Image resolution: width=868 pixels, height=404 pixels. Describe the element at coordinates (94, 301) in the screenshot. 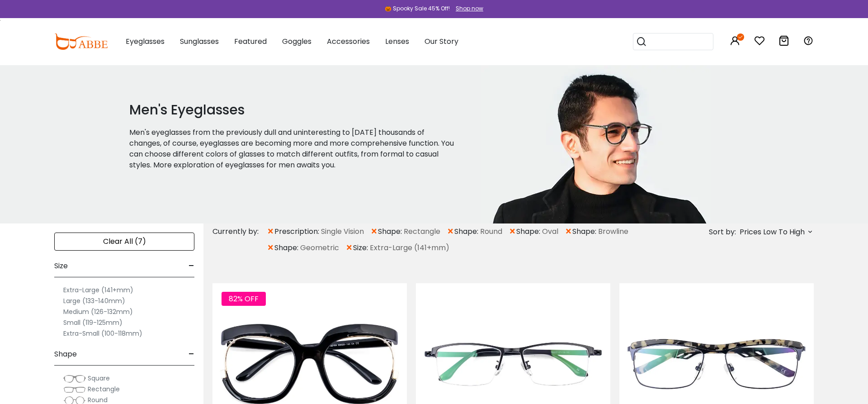

I see `label: Large (133-140mm)` at that location.